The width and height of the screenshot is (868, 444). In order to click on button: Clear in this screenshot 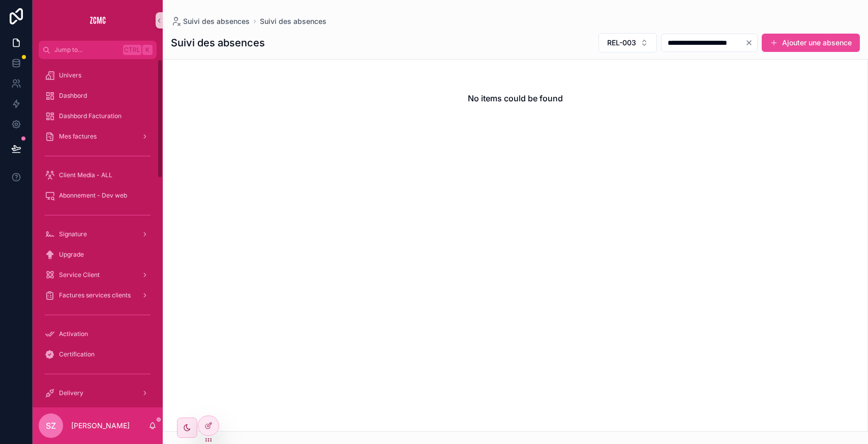, I will do `click(752, 42)`.